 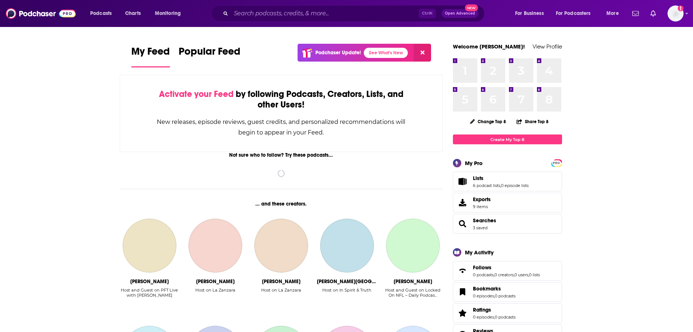 I want to click on div: J.D. Farag, so click(x=347, y=281).